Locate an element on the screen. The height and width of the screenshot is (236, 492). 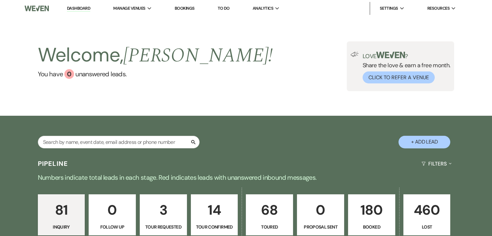
p: Toured is located at coordinates (269, 227).